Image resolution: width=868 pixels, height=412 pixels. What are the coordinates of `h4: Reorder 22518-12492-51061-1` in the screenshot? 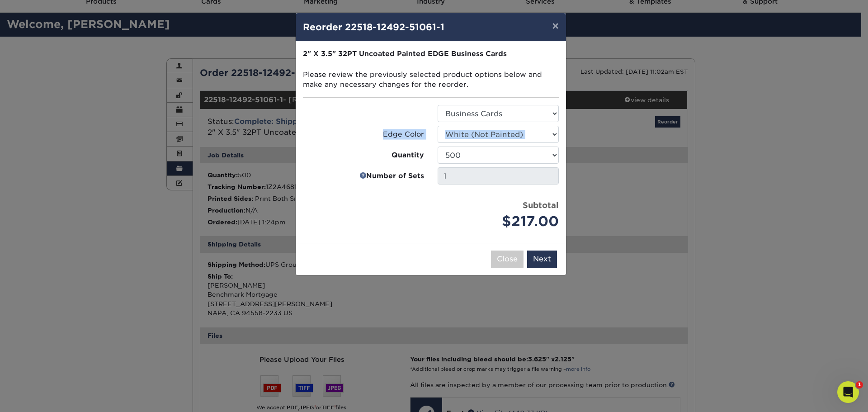 It's located at (431, 27).